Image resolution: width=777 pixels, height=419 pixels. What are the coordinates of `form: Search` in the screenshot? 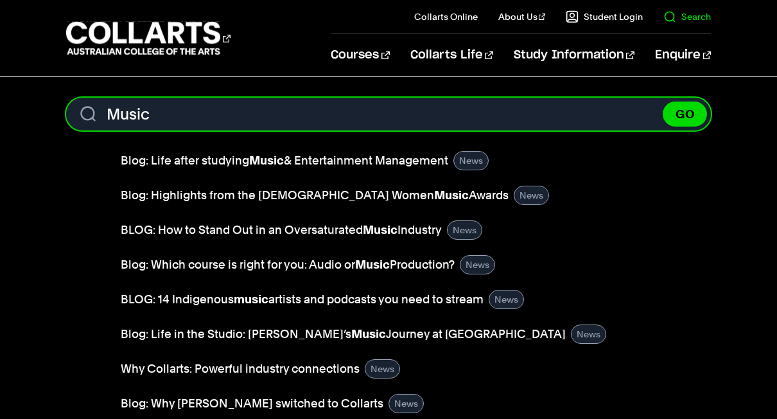 It's located at (388, 114).